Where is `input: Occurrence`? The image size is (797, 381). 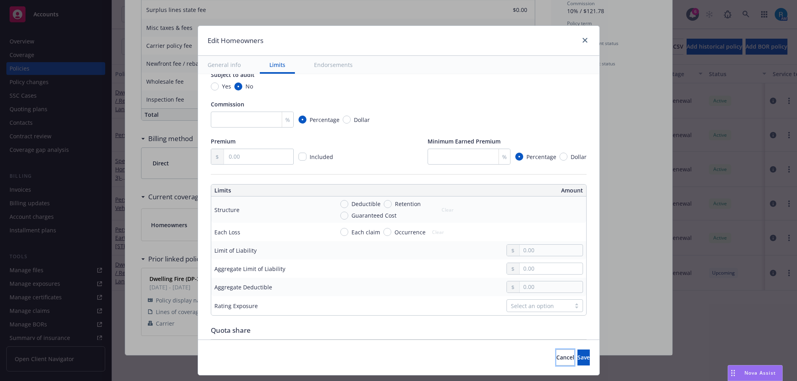 input: Occurrence is located at coordinates (388, 232).